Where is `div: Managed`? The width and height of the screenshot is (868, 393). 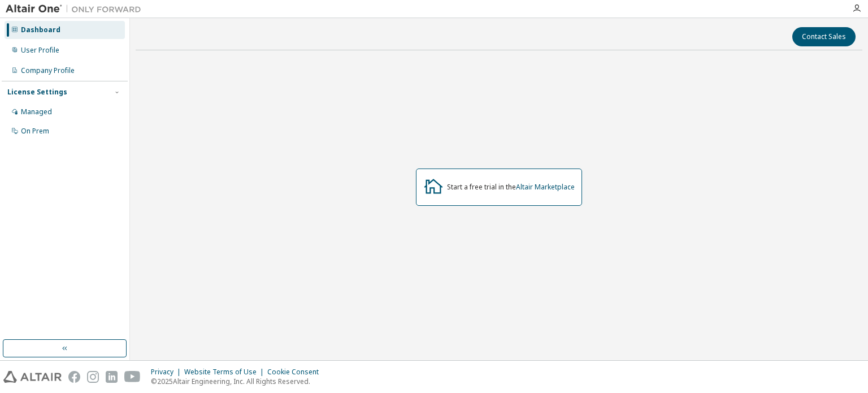
div: Managed is located at coordinates (36, 112).